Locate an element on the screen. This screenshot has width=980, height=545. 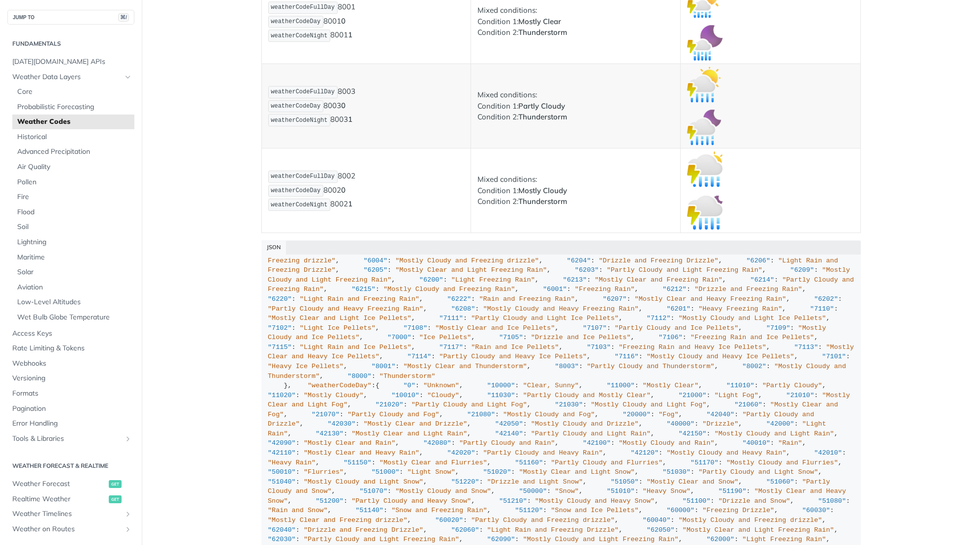
span: "Mostly Cloudy and Light Snow" is located at coordinates (363, 482).